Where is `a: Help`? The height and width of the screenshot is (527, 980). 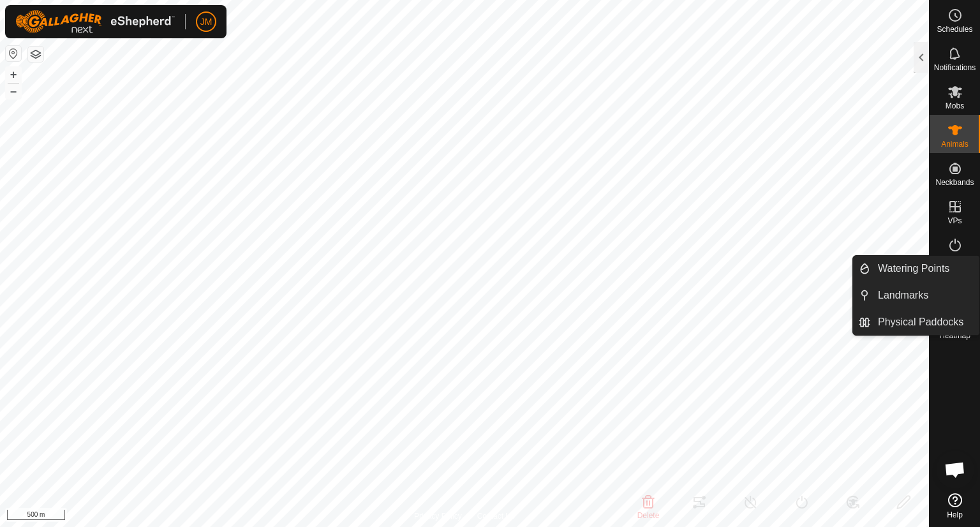
a: Help is located at coordinates (954, 506).